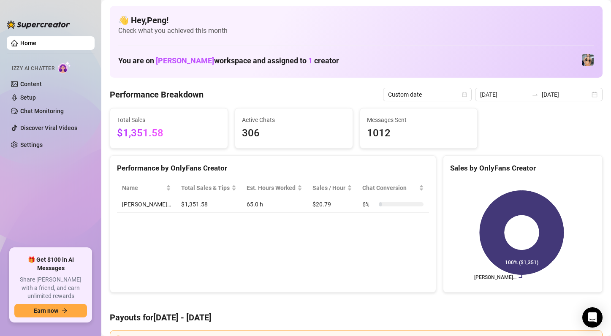 The width and height of the screenshot is (611, 336). I want to click on button: Earn nowarrow-right, so click(51, 311).